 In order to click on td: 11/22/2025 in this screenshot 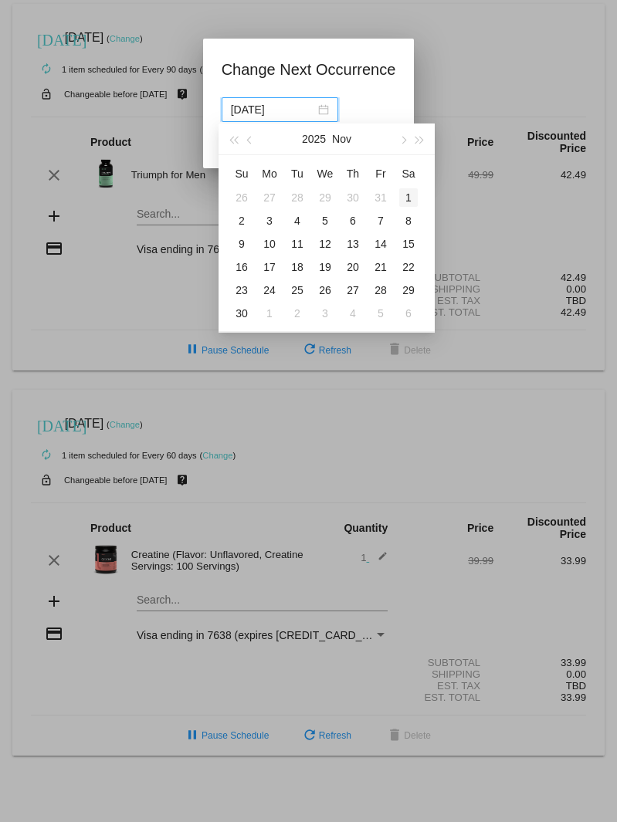, I will do `click(408, 267)`.